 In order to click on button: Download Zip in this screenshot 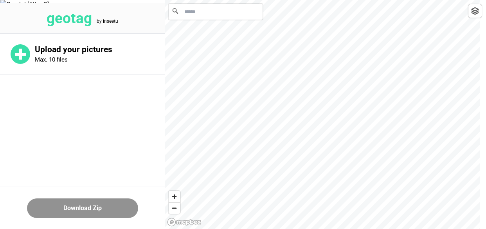, I will do `click(83, 208)`.